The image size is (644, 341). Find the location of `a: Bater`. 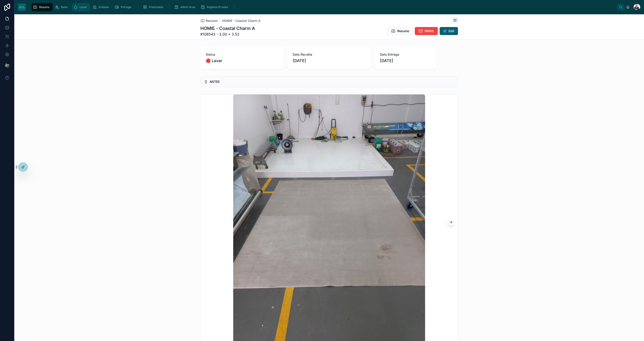

a: Bater is located at coordinates (62, 7).